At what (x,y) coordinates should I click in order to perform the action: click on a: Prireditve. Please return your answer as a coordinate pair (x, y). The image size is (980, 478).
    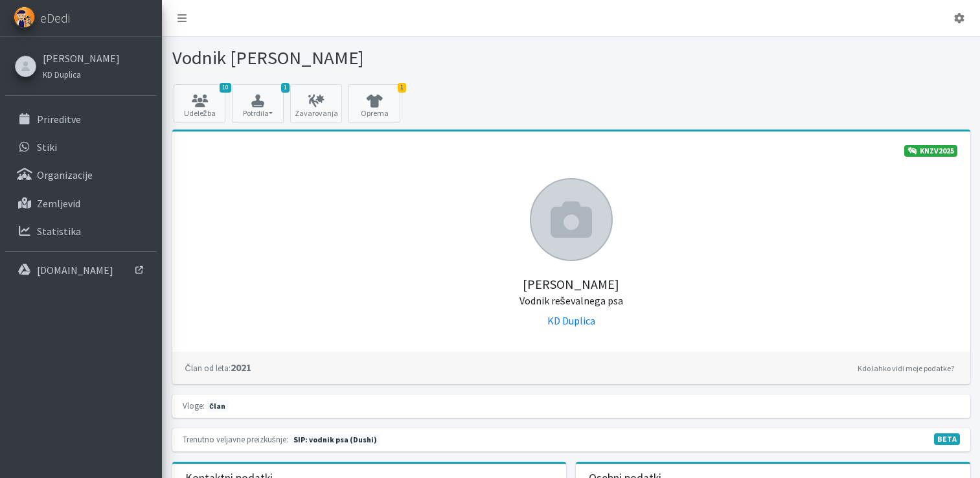
    Looking at the image, I should click on (81, 119).